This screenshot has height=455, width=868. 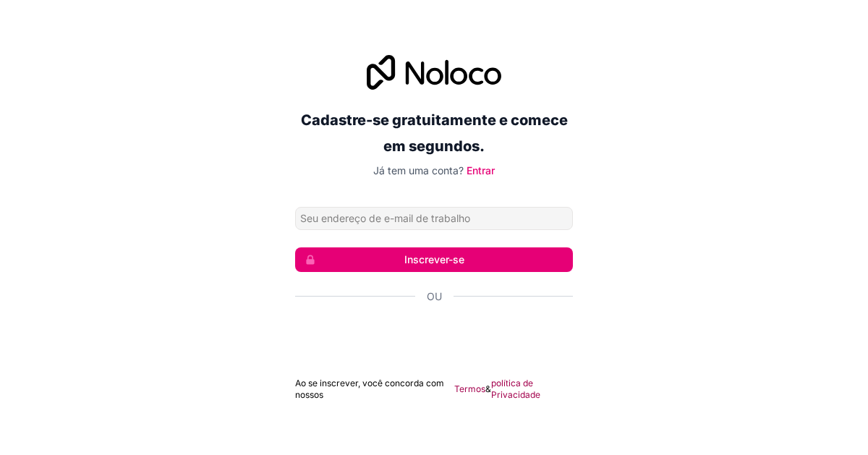 What do you see at coordinates (370, 388) in the screenshot?
I see `font: Ao se inscrever, você concorda com nossos` at bounding box center [370, 388].